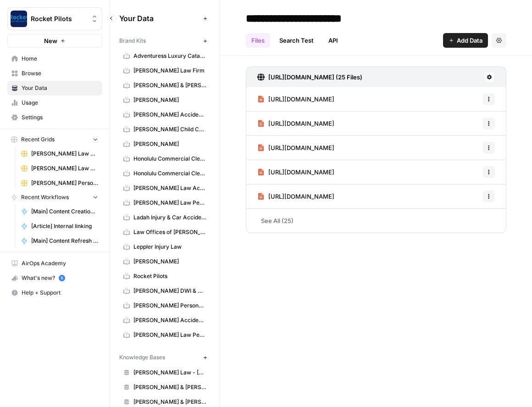 The width and height of the screenshot is (532, 407). What do you see at coordinates (60, 226) in the screenshot?
I see `a: [Article] Internal linking` at bounding box center [60, 226].